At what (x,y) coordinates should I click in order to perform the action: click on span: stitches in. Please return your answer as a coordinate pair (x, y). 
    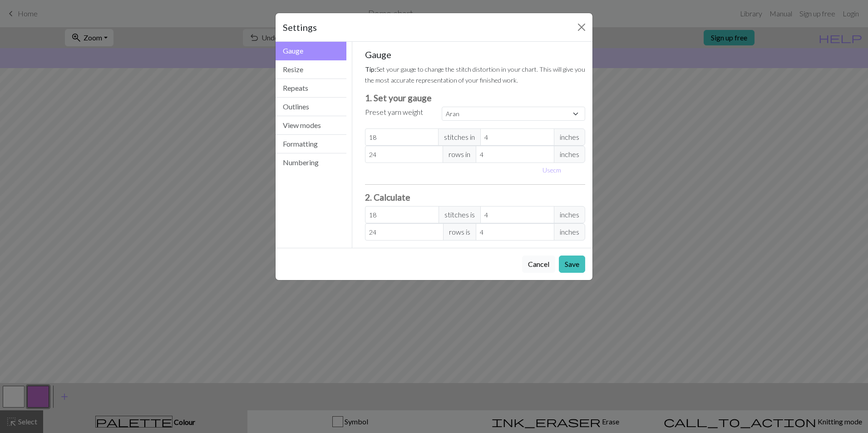
    Looking at the image, I should click on (459, 137).